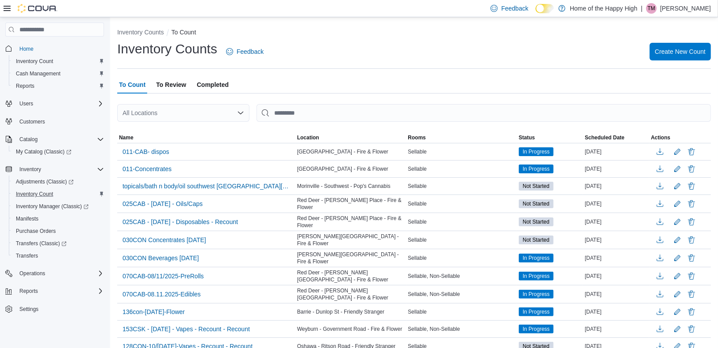 The image size is (718, 348). What do you see at coordinates (483, 113) in the screenshot?
I see `input: This is a search bar. After typing your query, hit enter to filter the results lower in the page.` at bounding box center [483, 113].